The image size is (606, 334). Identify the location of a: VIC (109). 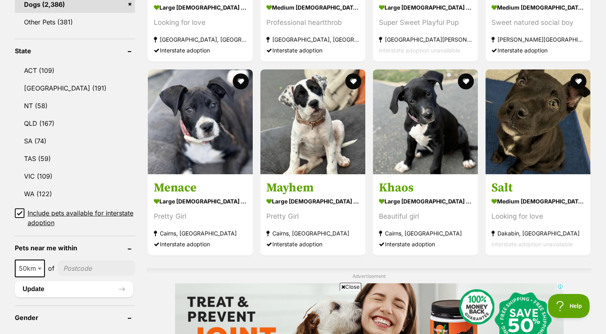
(75, 176).